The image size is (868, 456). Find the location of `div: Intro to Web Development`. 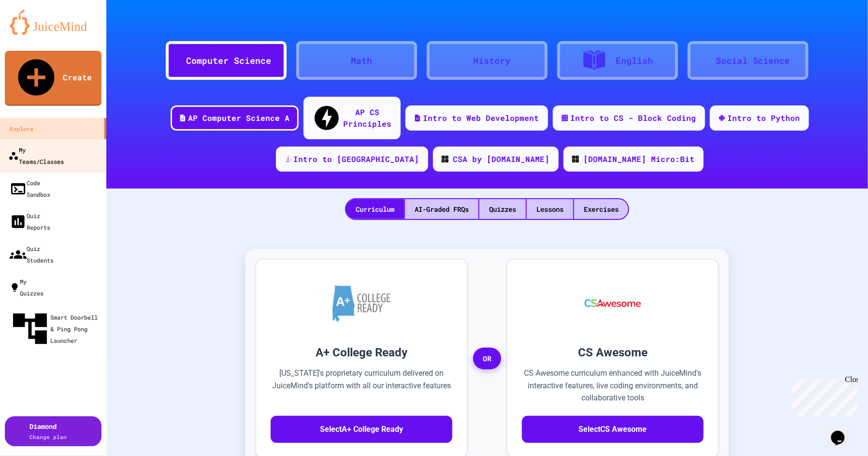

div: Intro to Web Development is located at coordinates (482, 118).